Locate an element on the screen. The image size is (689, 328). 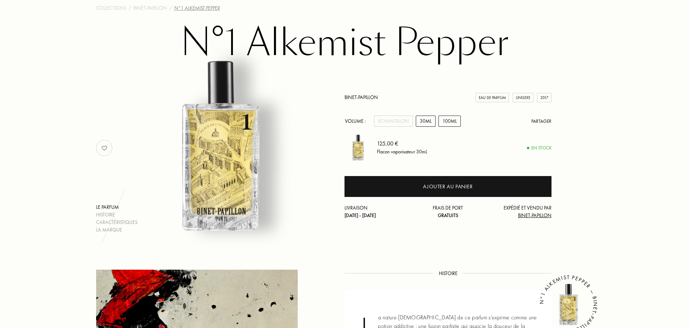
div: Caractéristiques is located at coordinates (117, 222).